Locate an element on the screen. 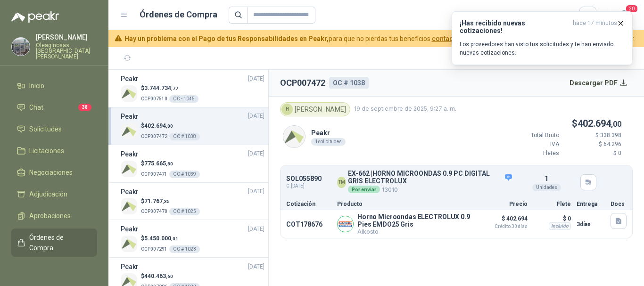 This screenshot has width=644, height=286. a: Inicio is located at coordinates (54, 86).